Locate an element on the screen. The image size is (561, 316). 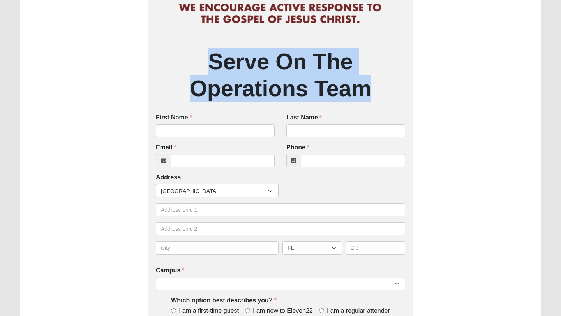
label: Which option best describes you? is located at coordinates (224, 301).